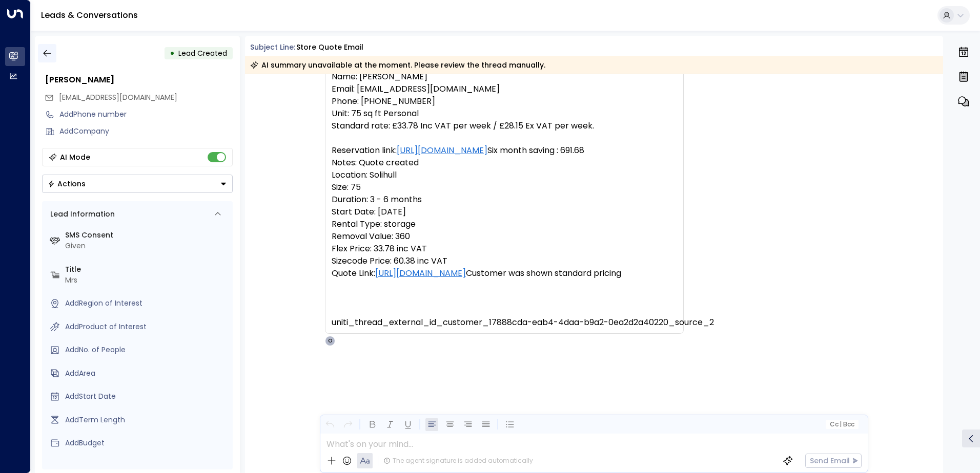 This screenshot has height=473, width=980. Describe the element at coordinates (147, 396) in the screenshot. I see `div: AddStart Date` at that location.